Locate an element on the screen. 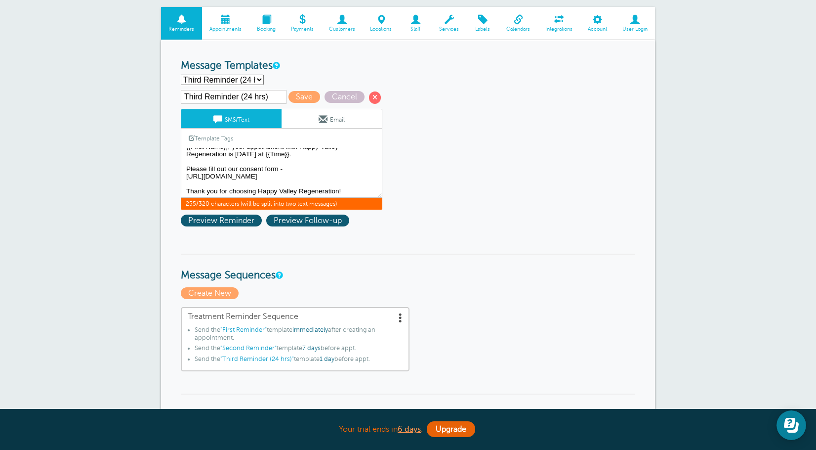  a: Treatment Reminder Sequence Send the"First Reminder"templateimmediatelyafter creating an appointm... is located at coordinates (295, 339).